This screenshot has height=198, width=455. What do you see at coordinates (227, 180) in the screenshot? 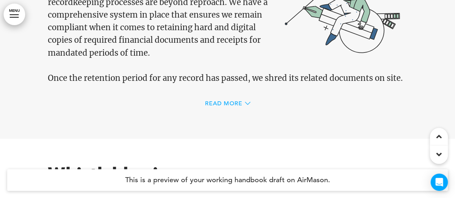
I see `h4: This is a preview of your working handbook draft on AirMason.` at bounding box center [227, 180].